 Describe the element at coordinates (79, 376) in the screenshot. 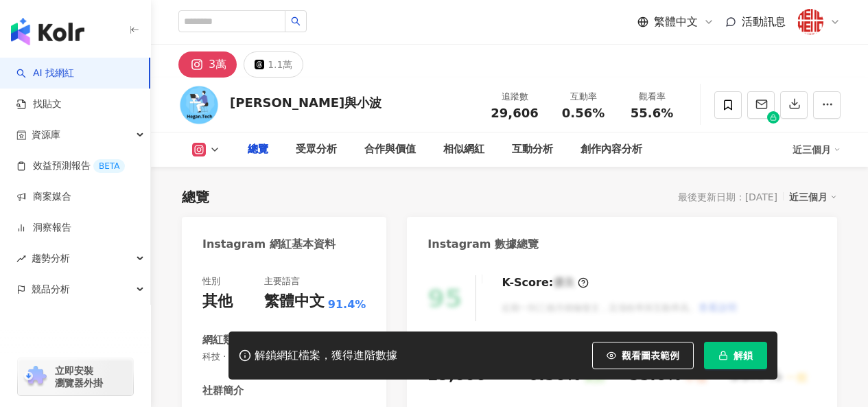

I see `span: 立即安裝 瀏覽器外掛` at that location.